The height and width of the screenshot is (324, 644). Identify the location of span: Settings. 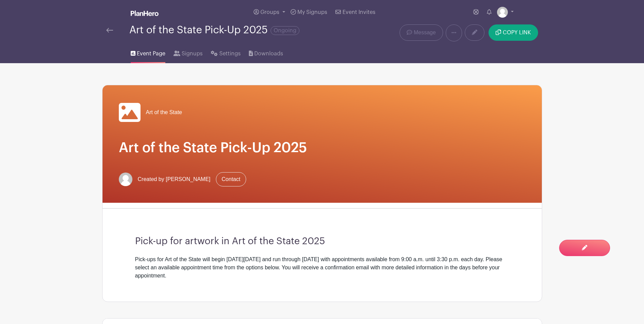
(230, 54).